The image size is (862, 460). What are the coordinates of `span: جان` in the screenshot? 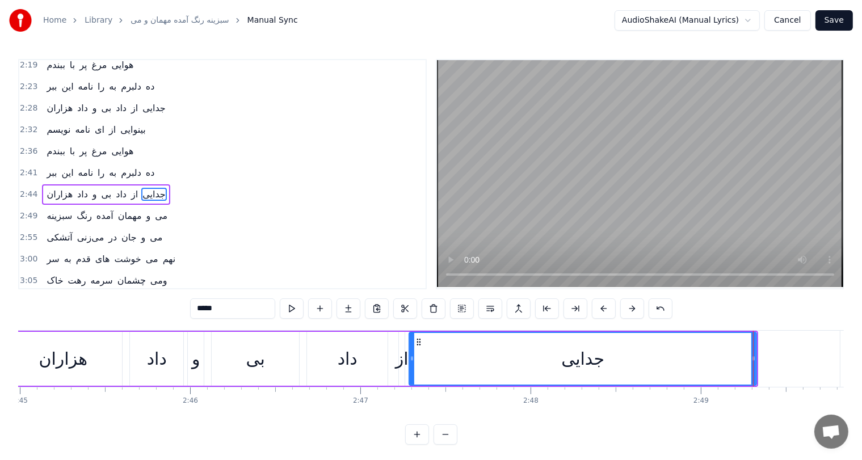 It's located at (129, 237).